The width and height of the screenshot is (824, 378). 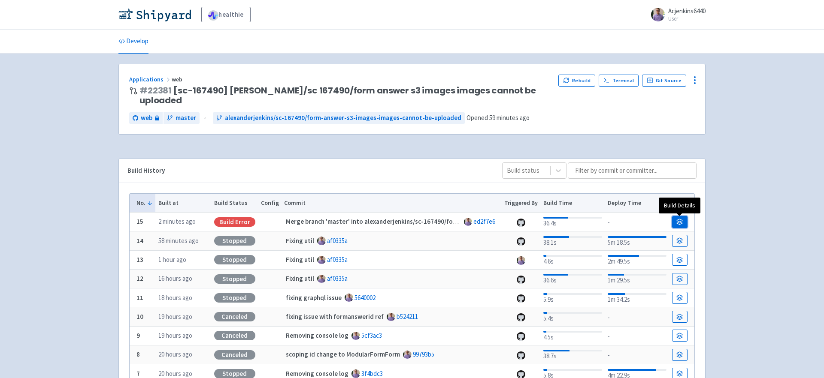 What do you see at coordinates (572, 317) in the screenshot?
I see `div: 5.4s` at bounding box center [572, 317].